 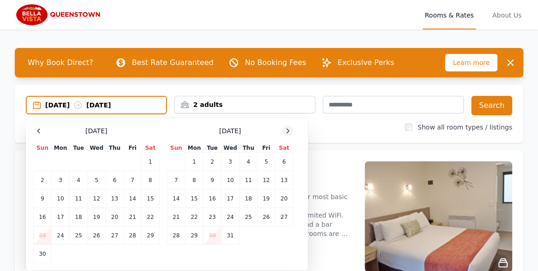 What do you see at coordinates (471, 63) in the screenshot?
I see `span: Learn more` at bounding box center [471, 63].